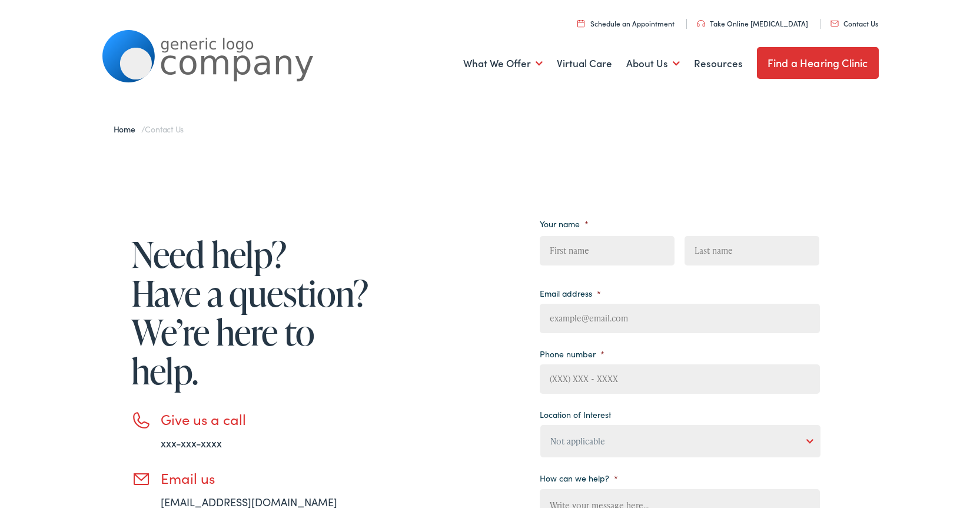  What do you see at coordinates (625, 23) in the screenshot?
I see `a: Schedule an Appointment` at bounding box center [625, 23].